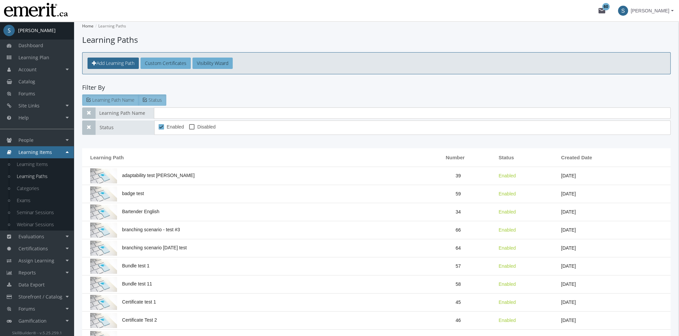 The image size is (679, 336). I want to click on span: 58, so click(458, 285).